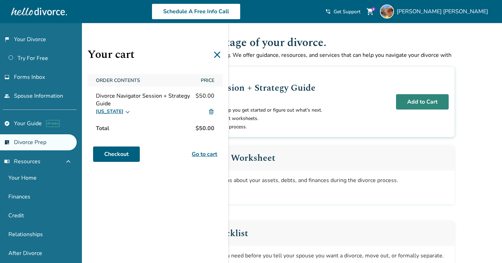 The height and width of the screenshot is (263, 502). Describe the element at coordinates (266, 119) in the screenshot. I see `li: Access divorce checklists and agreement worksheets.` at that location.